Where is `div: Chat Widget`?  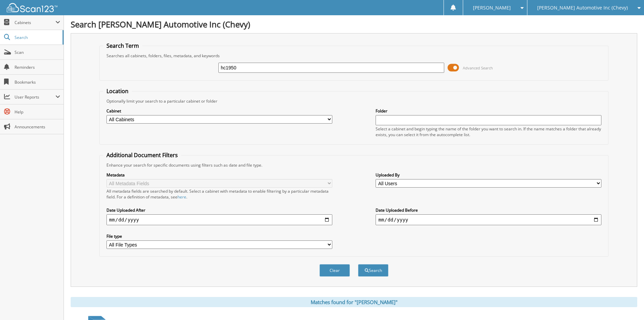 div: Chat Widget is located at coordinates (627, 304).